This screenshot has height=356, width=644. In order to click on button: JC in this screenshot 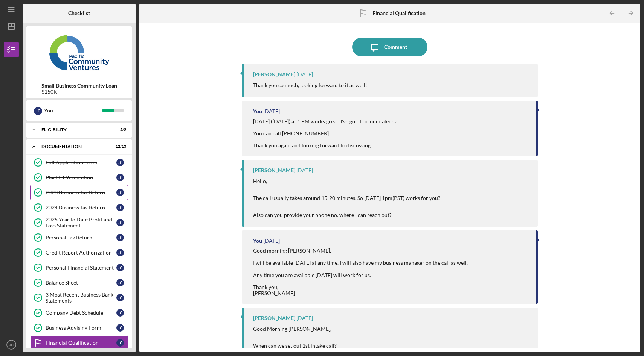, I will do `click(11, 345)`.